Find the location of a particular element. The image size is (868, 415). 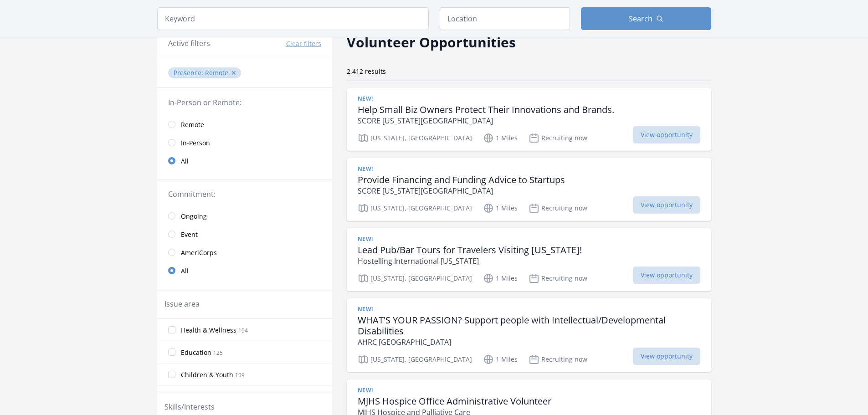

input: Education 125 is located at coordinates (172, 352).